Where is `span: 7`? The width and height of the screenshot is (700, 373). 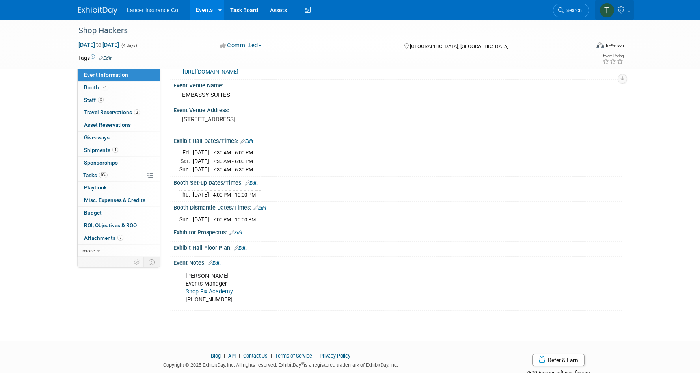 span: 7 is located at coordinates (120, 238).